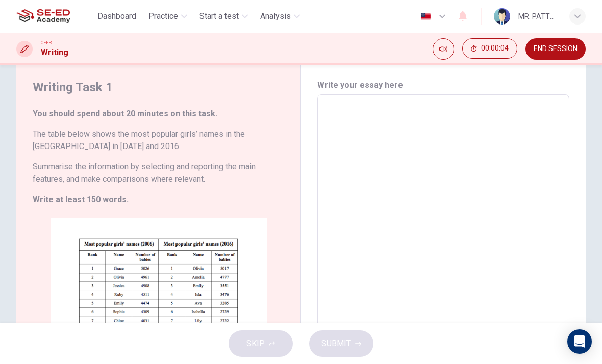 This screenshot has height=364, width=602. What do you see at coordinates (443, 85) in the screenshot?
I see `h6: Write your essay here` at bounding box center [443, 85].